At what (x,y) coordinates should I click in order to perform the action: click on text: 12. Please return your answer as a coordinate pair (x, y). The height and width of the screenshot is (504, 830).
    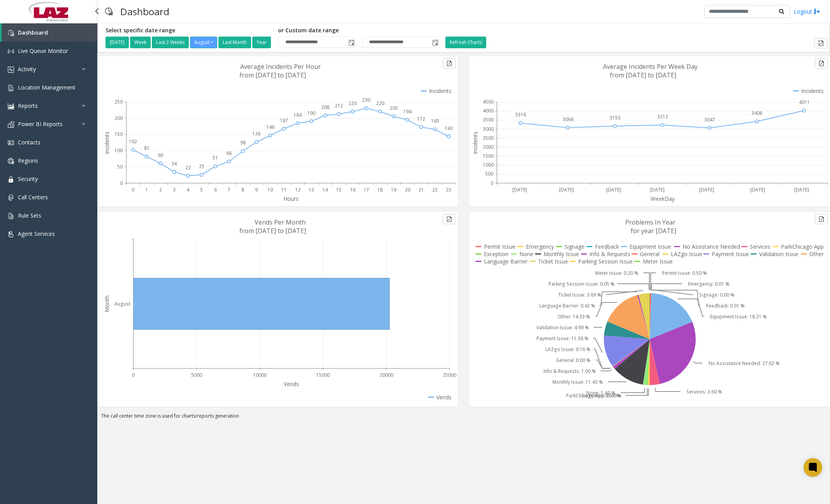
    Looking at the image, I should click on (298, 189).